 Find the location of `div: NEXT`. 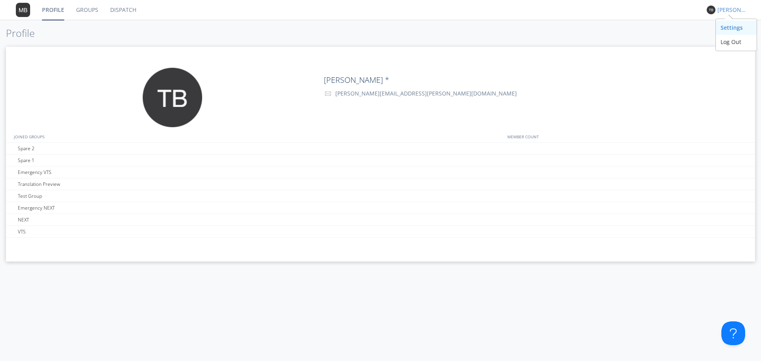

div: NEXT is located at coordinates (138, 220).